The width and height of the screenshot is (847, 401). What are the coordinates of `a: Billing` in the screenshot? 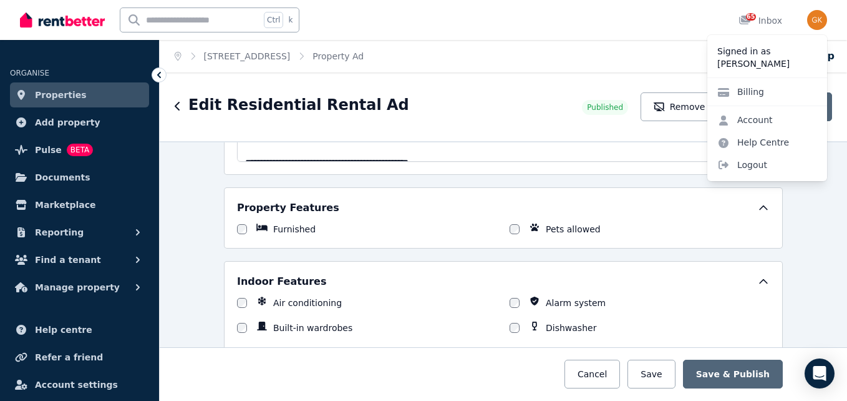 It's located at (741, 92).